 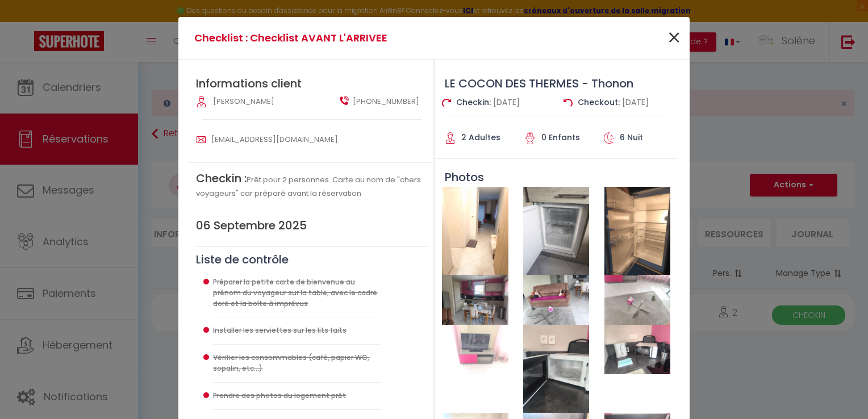 What do you see at coordinates (297, 397) in the screenshot?
I see `li: Prendre des photos du logement prêt` at bounding box center [297, 397].